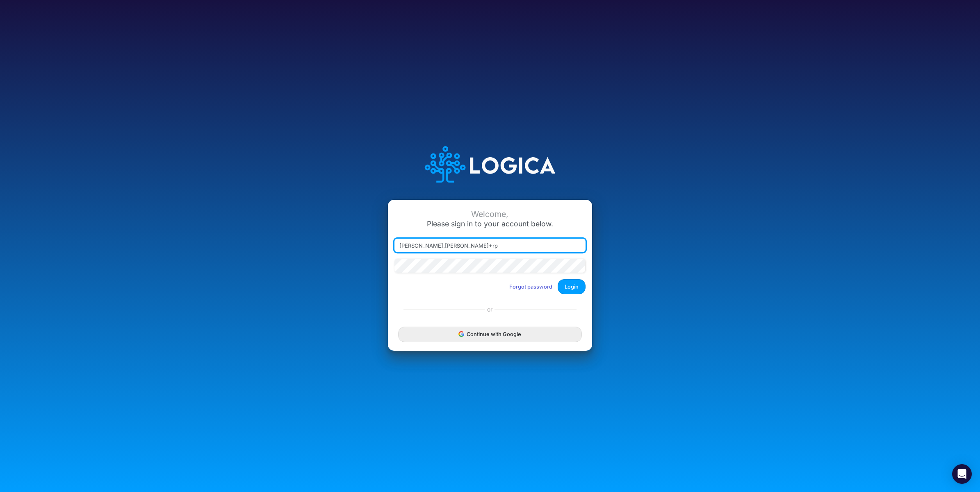 This screenshot has height=492, width=980. I want to click on button: Continue with Google, so click(490, 335).